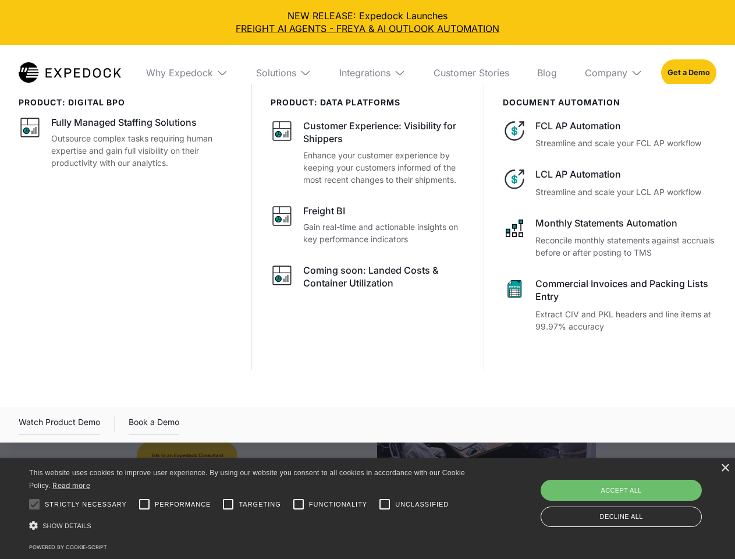  What do you see at coordinates (609, 304) in the screenshot?
I see `a: Commercial Invoices and Packing Lists EntryExtract CIV and PKL headers and line items at 99.97% a...` at bounding box center [609, 304].